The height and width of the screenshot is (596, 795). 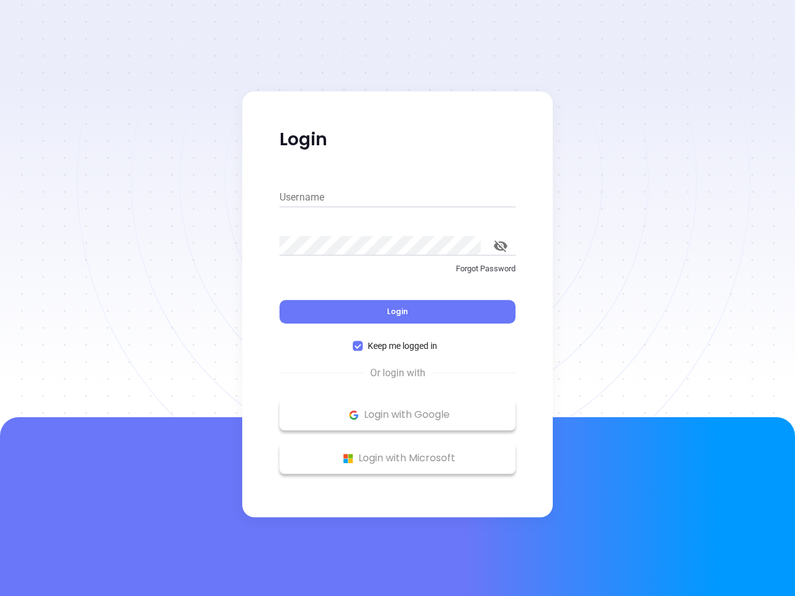 I want to click on span: Login, so click(x=397, y=311).